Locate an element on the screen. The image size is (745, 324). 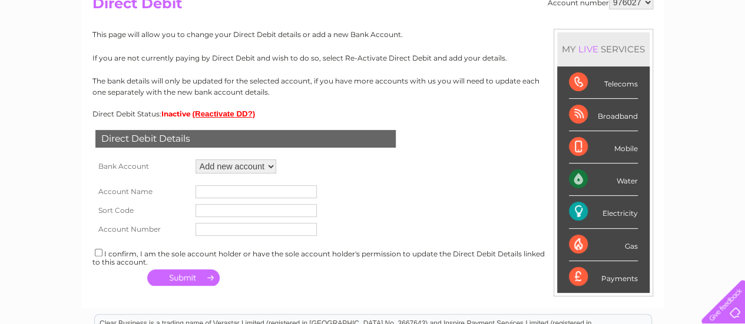
div: Payments is located at coordinates (603, 277).